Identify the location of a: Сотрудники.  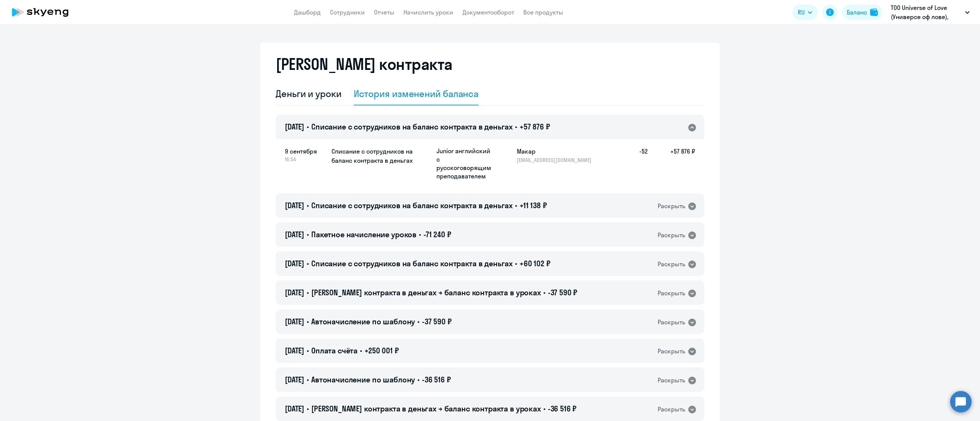
(347, 12).